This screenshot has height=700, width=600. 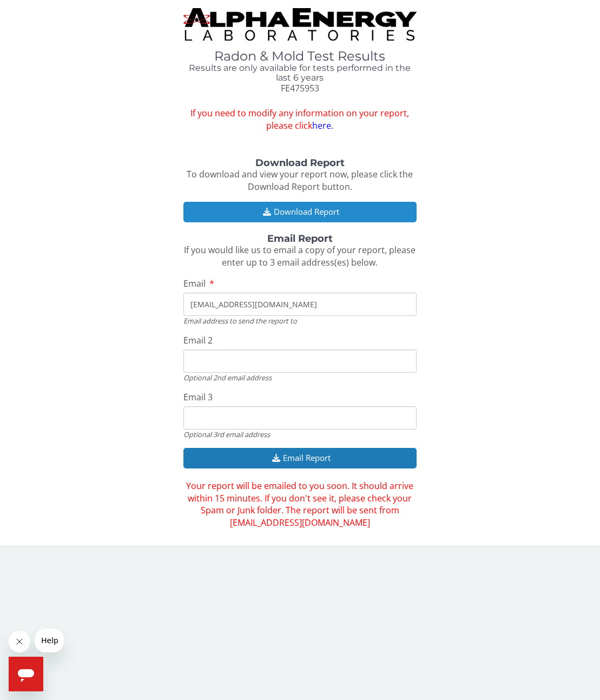 I want to click on span: FE475953, so click(x=300, y=88).